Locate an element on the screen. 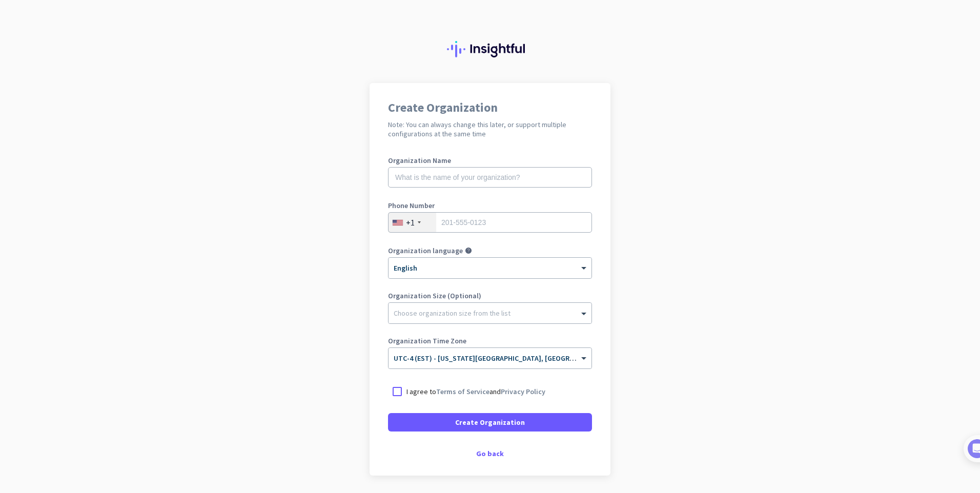  input: What is the name of your organization? is located at coordinates (490, 178).